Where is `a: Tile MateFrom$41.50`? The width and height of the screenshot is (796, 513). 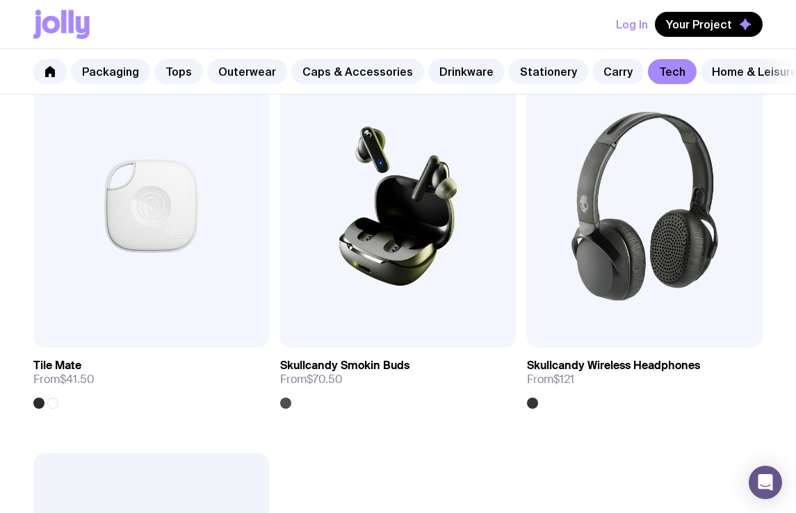 a: Tile MateFrom$41.50 is located at coordinates (151, 378).